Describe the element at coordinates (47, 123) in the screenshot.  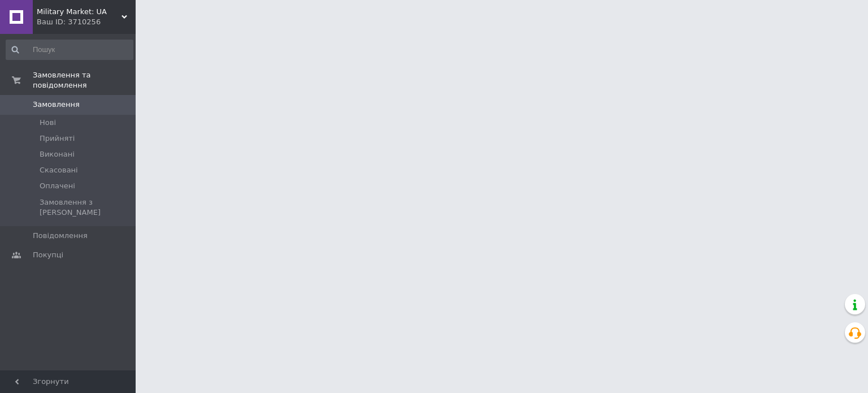
I see `span: Нові` at that location.